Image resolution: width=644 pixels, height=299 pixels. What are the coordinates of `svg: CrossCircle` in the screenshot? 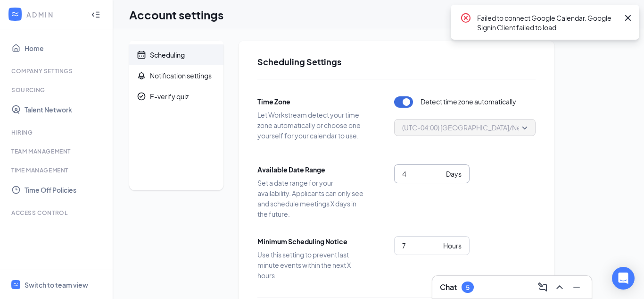 It's located at (466, 18).